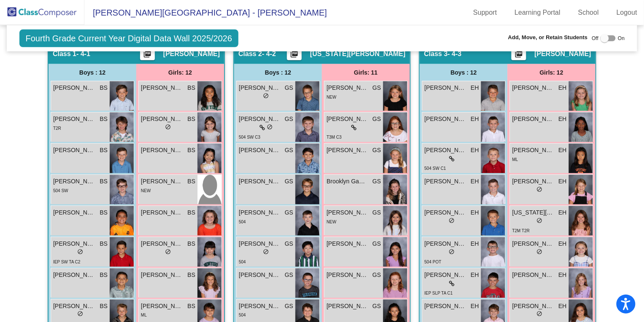 This screenshot has width=644, height=322. I want to click on a: Learning Portal, so click(538, 13).